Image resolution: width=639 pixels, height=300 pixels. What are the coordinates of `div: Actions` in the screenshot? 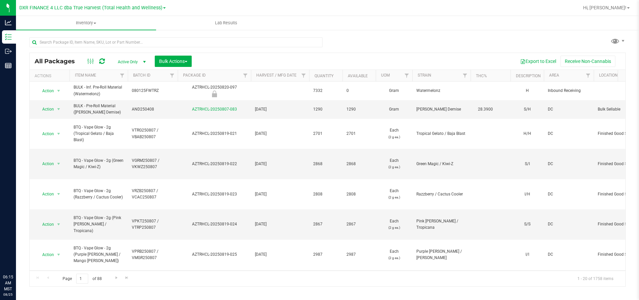 It's located at (51, 76).